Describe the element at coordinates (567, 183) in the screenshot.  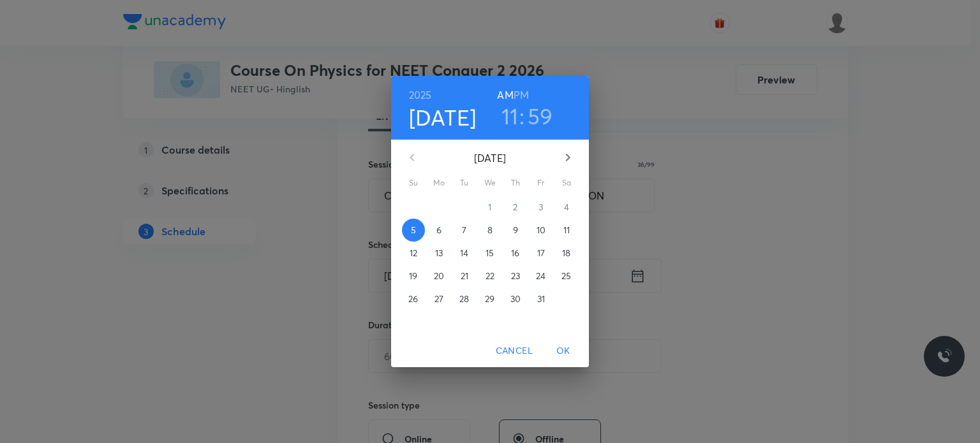
I see `span: Sa` at that location.